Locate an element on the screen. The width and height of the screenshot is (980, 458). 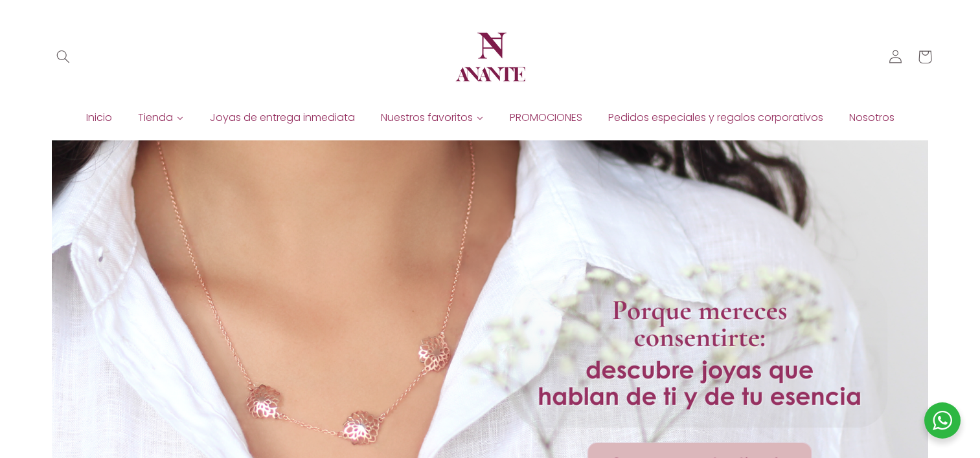
span: Inicio is located at coordinates (99, 118).